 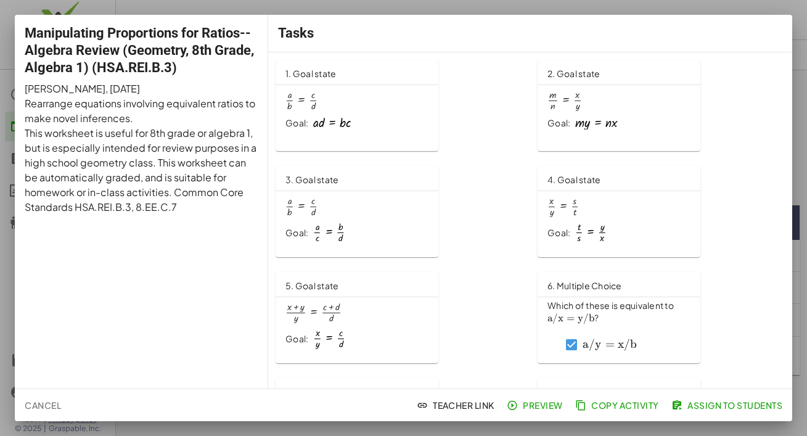 What do you see at coordinates (141, 170) in the screenshot?
I see `p: This worksheet is useful for 8th grade or algebra 1, but is especially intended for review purpos...` at bounding box center [141, 170].